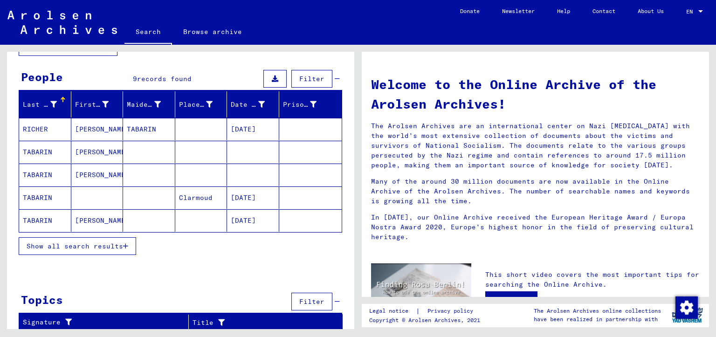 The height and width of the screenshot is (337, 716). What do you see at coordinates (164, 79) in the screenshot?
I see `span: records found` at bounding box center [164, 79].